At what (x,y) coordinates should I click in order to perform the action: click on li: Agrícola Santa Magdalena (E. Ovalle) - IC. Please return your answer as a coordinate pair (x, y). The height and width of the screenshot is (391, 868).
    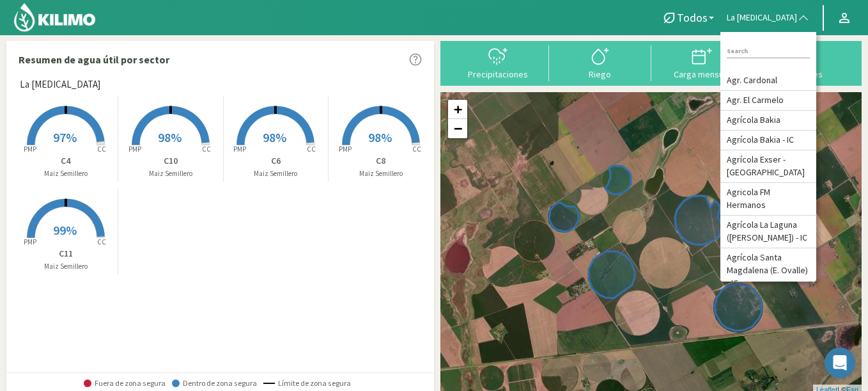
    Looking at the image, I should click on (769, 271).